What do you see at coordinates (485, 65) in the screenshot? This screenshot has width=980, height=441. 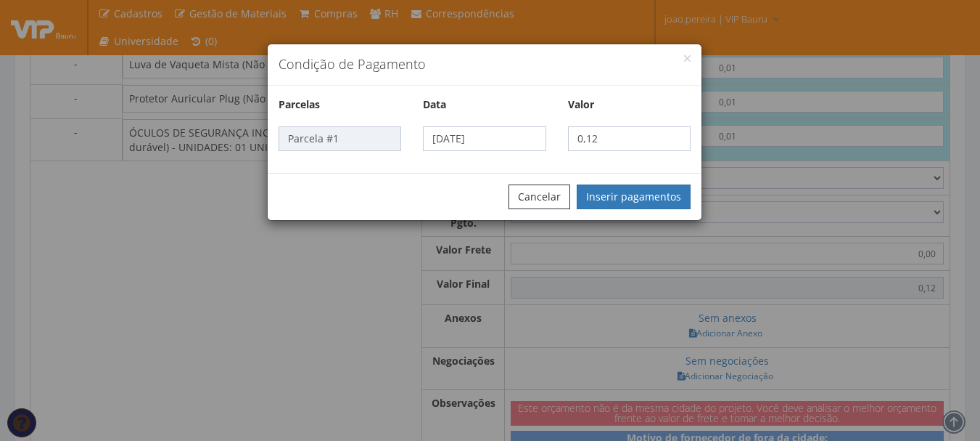 I see `h4: Condição de Pagamento` at bounding box center [485, 65].